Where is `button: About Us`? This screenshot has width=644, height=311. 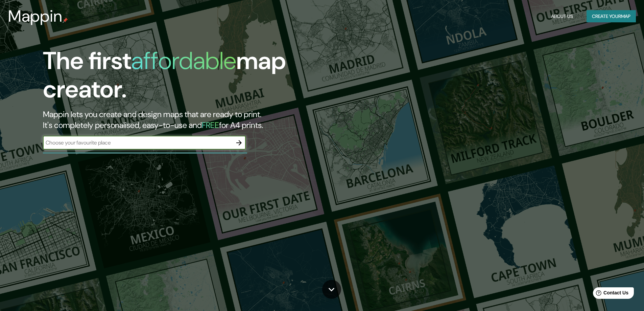 button: About Us is located at coordinates (562, 16).